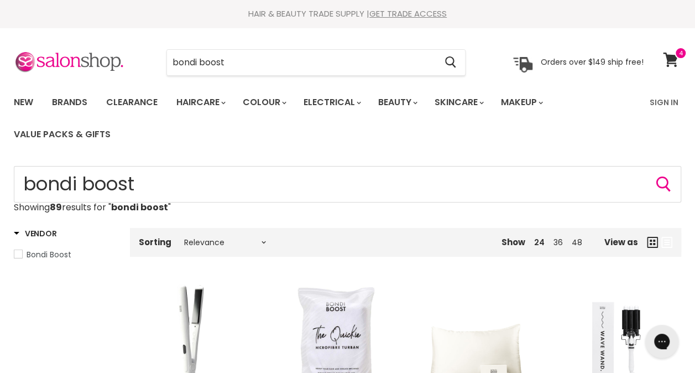  I want to click on a: Electrical, so click(331, 102).